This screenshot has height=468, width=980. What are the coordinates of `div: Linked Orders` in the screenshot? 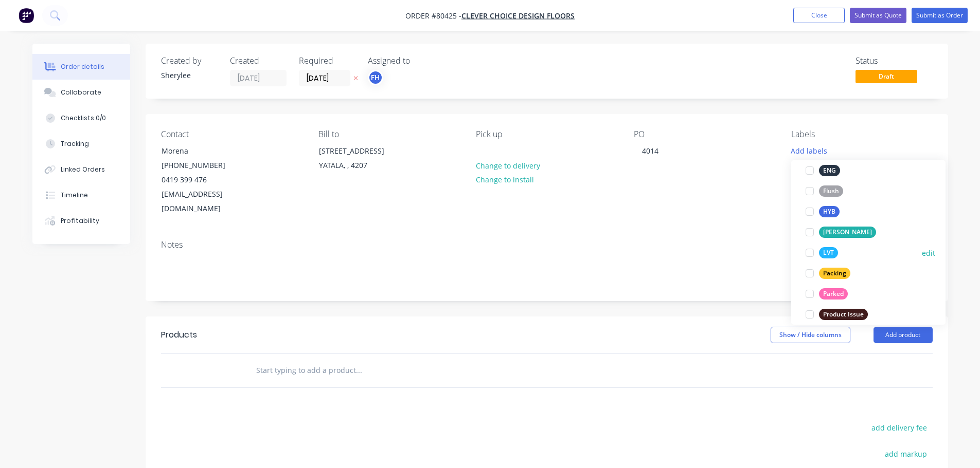 It's located at (83, 170).